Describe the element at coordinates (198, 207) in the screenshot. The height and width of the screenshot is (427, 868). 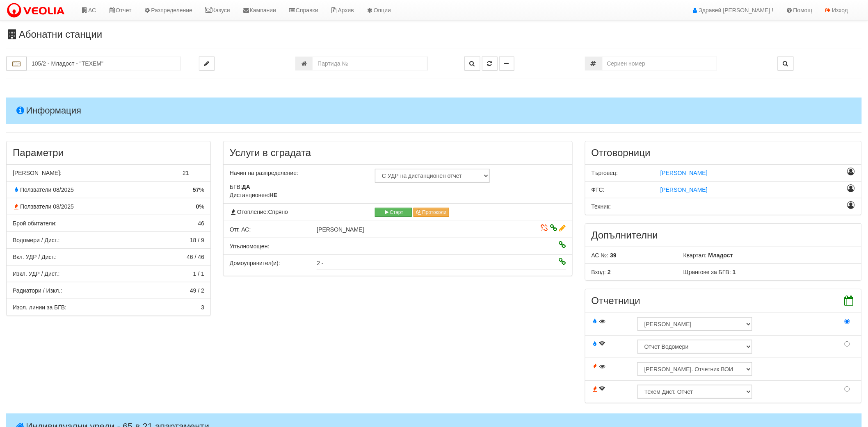
I see `strong: 0` at that location.